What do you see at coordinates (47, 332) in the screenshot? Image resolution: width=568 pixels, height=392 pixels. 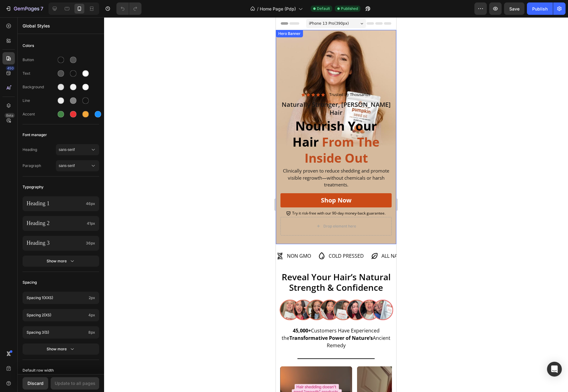 I see `span: (s)` at bounding box center [47, 332].